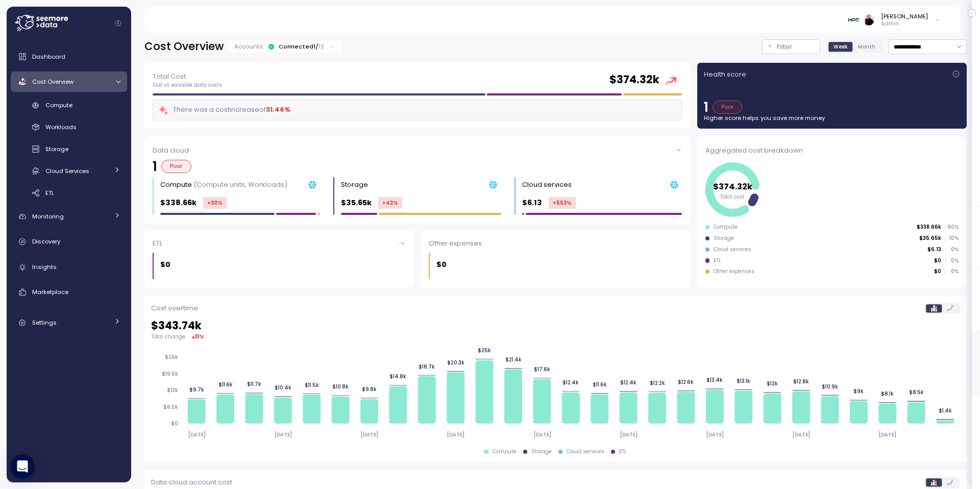 The width and height of the screenshot is (980, 489). What do you see at coordinates (49, 57) in the screenshot?
I see `span: Dashboard` at bounding box center [49, 57].